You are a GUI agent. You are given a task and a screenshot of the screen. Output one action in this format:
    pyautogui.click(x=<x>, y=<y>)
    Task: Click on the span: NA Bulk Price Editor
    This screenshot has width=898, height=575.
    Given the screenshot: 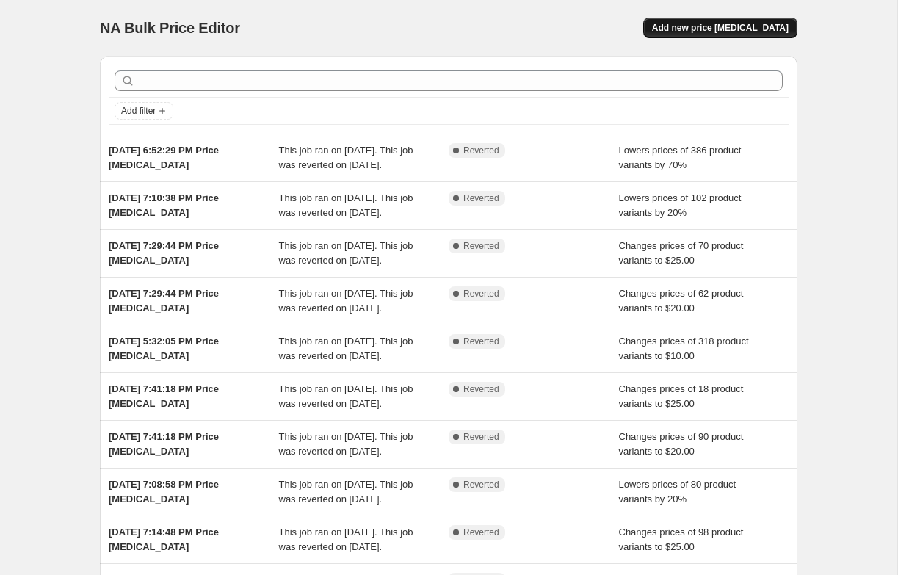 What is the action you would take?
    pyautogui.click(x=170, y=28)
    